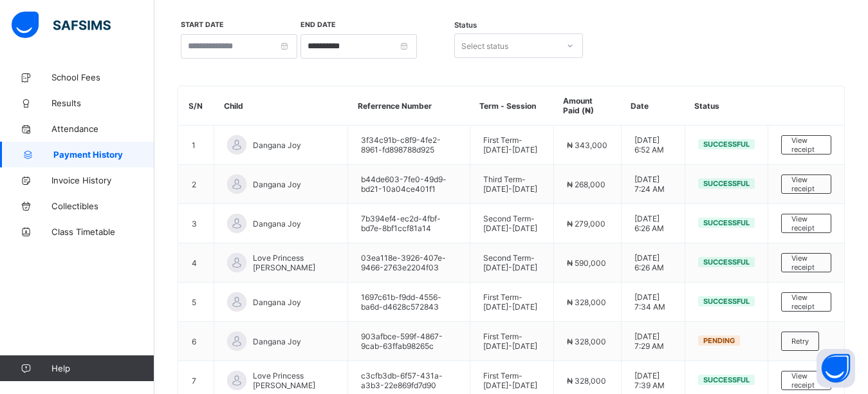  I want to click on td: 7b394ef4-ec2d-4fbf-bd7e-8bf1ccf81a14, so click(409, 223).